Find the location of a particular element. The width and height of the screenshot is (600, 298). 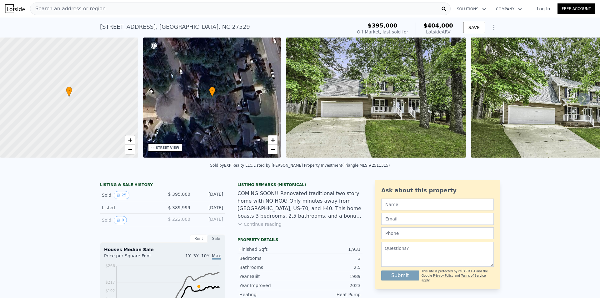

div: 2.5 is located at coordinates (331, 267).